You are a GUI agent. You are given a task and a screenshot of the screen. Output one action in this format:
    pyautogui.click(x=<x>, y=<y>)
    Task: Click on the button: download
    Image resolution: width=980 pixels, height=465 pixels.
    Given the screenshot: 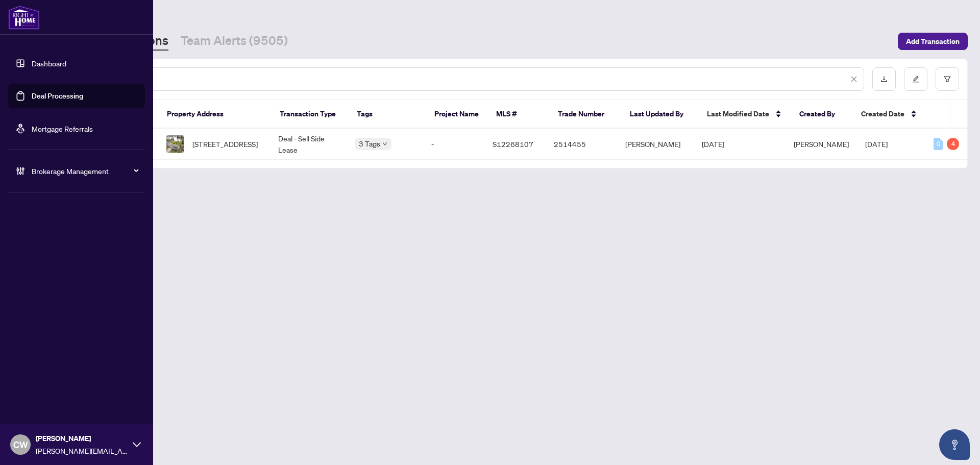 What is the action you would take?
    pyautogui.click(x=884, y=79)
    